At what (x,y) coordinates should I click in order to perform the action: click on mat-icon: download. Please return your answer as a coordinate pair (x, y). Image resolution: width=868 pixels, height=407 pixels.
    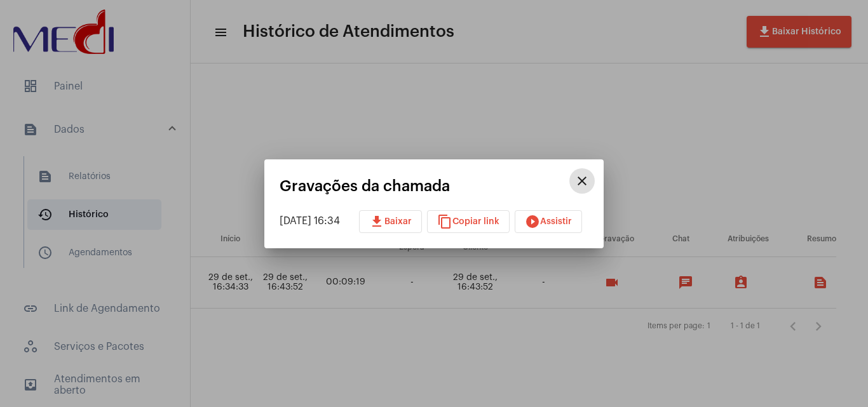
    Looking at the image, I should click on (377, 222).